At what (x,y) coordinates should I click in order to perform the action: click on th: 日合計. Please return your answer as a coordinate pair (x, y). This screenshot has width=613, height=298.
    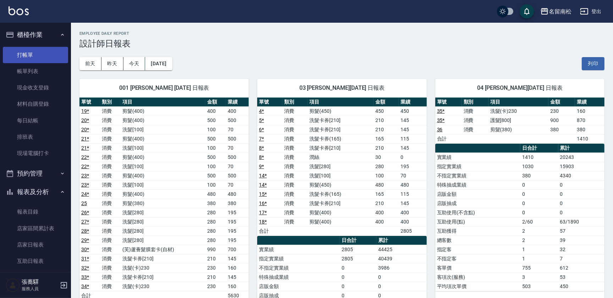
    Looking at the image, I should click on (539, 148).